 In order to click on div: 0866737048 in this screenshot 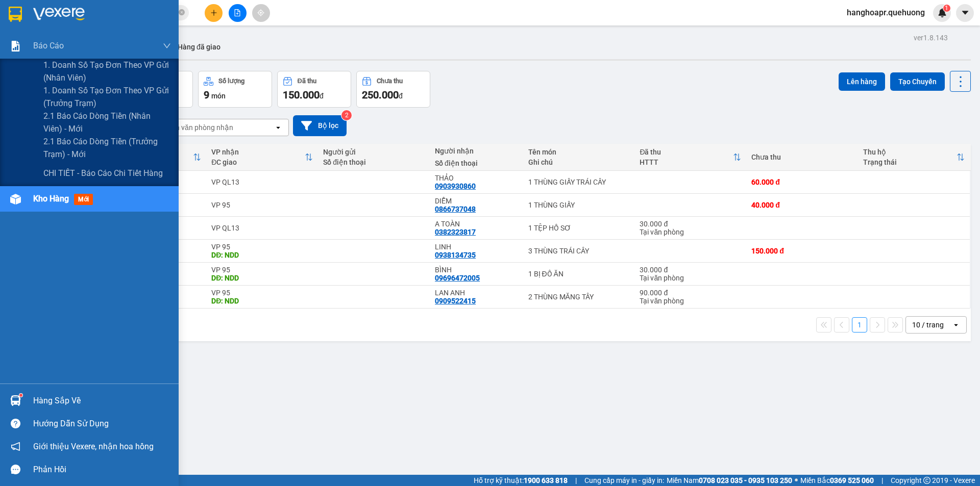, I will do `click(456, 209)`.